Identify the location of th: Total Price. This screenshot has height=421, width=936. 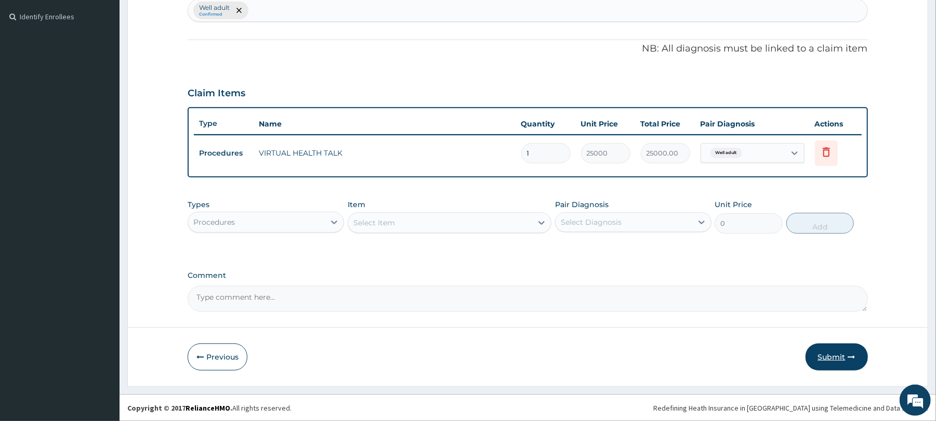
(666, 124).